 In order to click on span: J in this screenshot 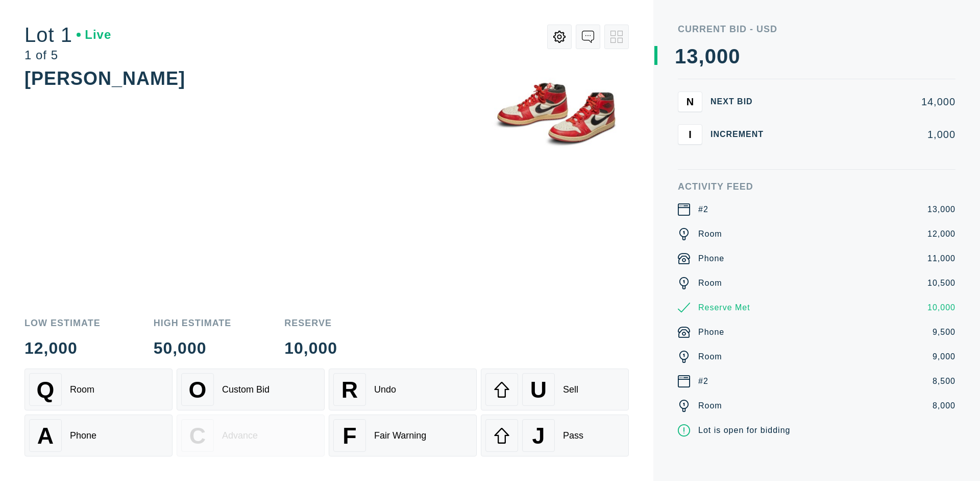, I will do `click(538, 435)`.